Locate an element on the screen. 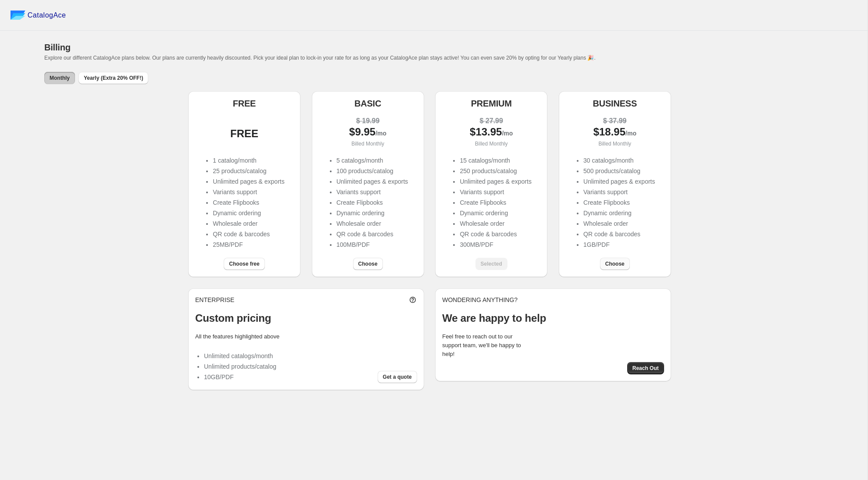 The height and width of the screenshot is (480, 868). button: Yearly (Extra 20% OFF!) is located at coordinates (113, 78).